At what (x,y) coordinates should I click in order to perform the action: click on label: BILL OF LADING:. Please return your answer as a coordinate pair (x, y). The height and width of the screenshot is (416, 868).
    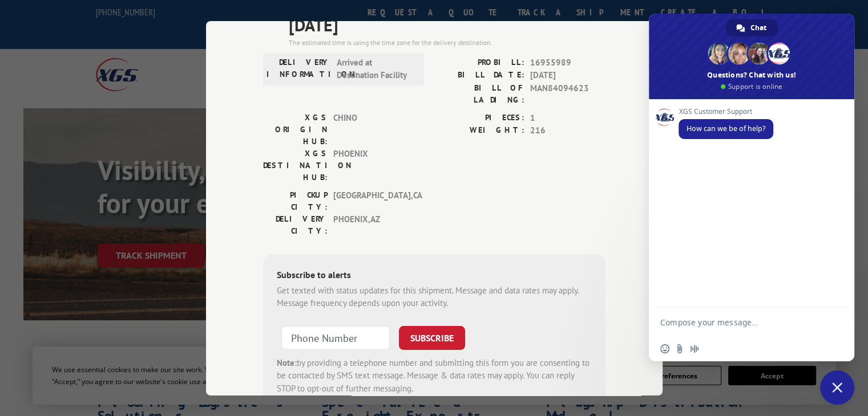
    Looking at the image, I should click on (479, 93).